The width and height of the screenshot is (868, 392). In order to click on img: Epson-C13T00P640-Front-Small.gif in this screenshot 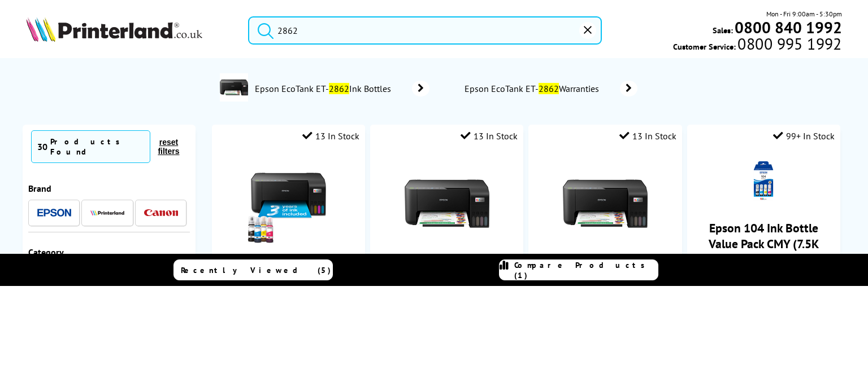, I will do `click(764, 181)`.